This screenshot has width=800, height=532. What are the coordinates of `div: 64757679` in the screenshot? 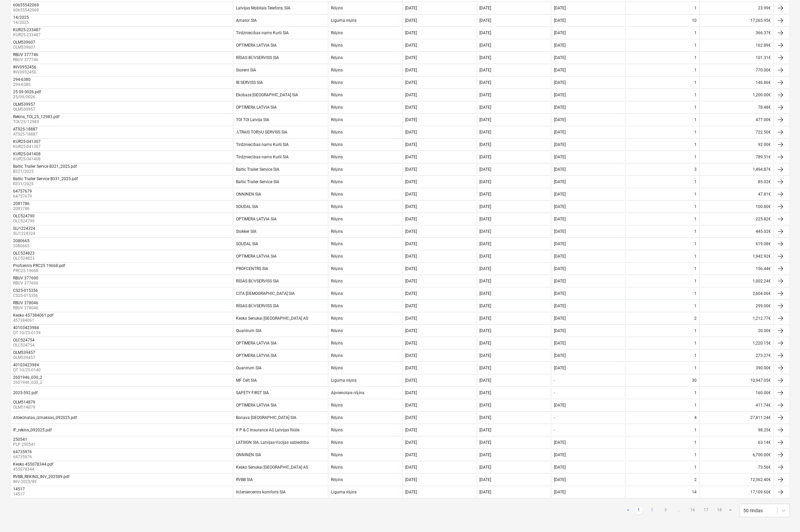 It's located at (22, 191).